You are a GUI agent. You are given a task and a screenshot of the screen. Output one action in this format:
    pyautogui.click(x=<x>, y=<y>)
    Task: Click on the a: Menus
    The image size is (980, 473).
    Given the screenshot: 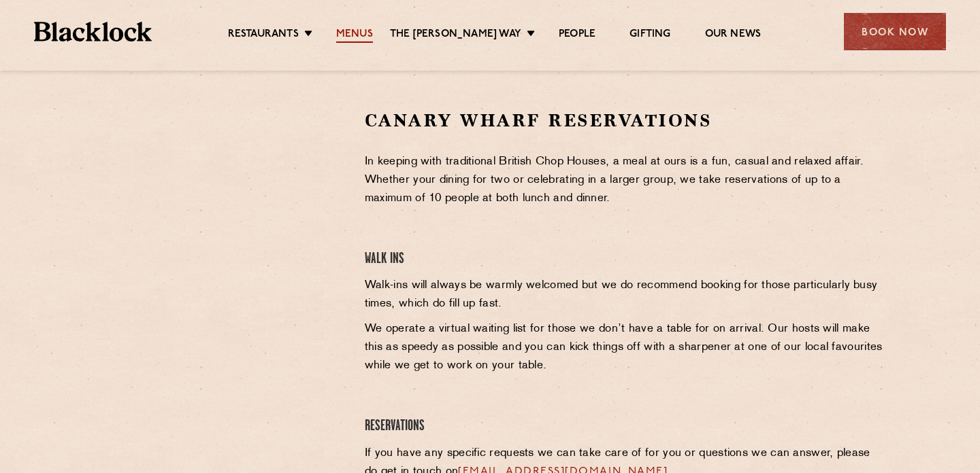 What is the action you would take?
    pyautogui.click(x=355, y=36)
    